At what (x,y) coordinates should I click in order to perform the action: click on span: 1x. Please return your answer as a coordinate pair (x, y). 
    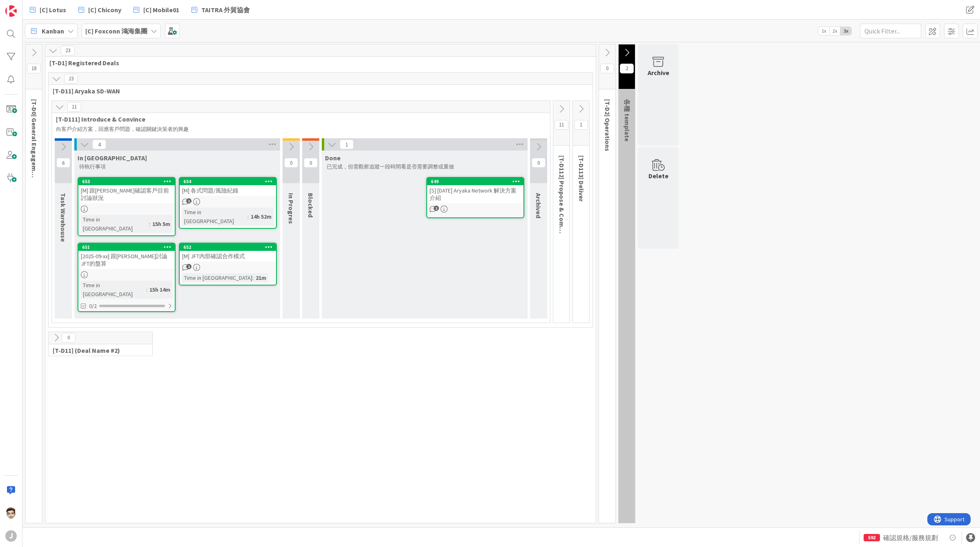
    Looking at the image, I should click on (823, 31).